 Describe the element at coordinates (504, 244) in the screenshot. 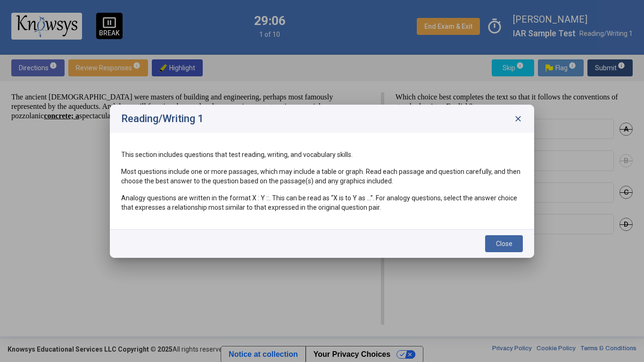

I see `button: Close` at that location.